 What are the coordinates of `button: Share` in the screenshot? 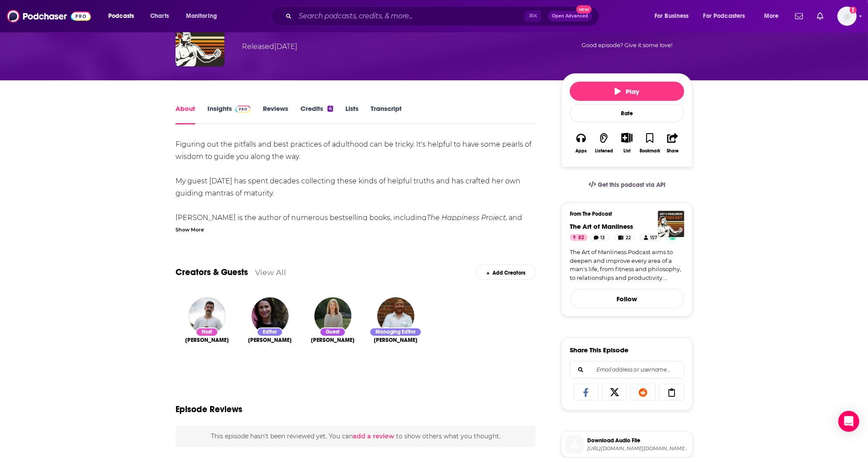 It's located at (673, 143).